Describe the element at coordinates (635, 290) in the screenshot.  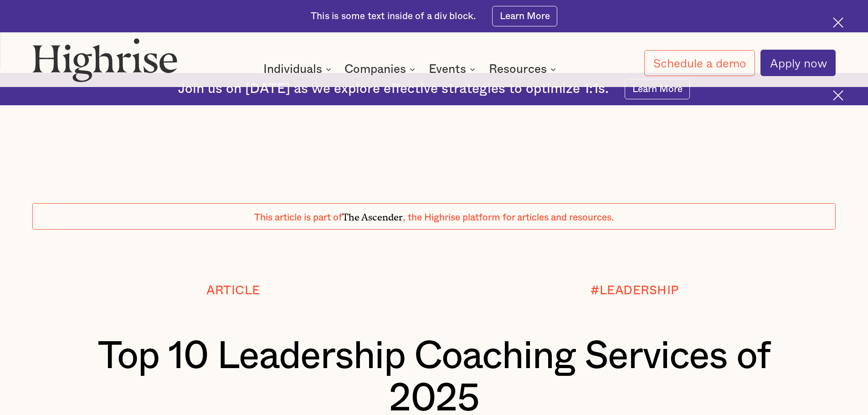
I see `div: #LEADERSHIP` at that location.